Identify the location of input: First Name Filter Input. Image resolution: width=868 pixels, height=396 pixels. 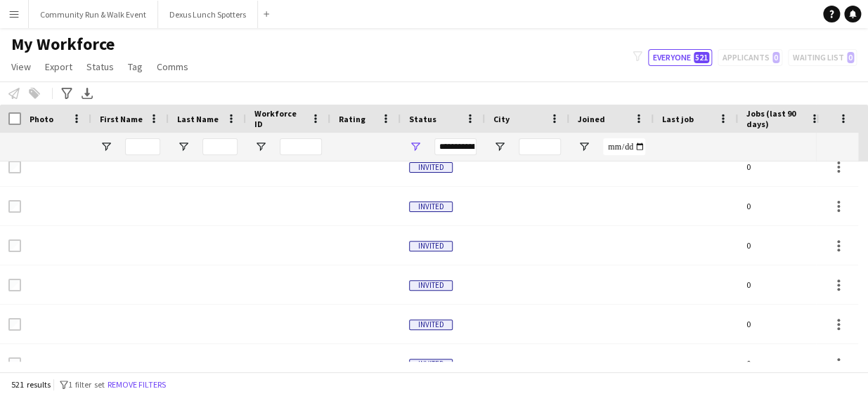
(143, 147).